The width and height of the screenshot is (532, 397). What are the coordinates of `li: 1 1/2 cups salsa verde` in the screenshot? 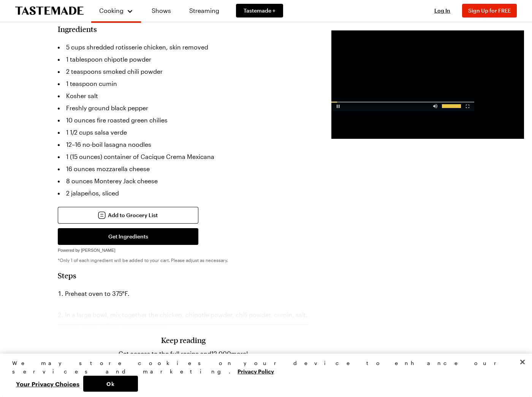 It's located at (183, 132).